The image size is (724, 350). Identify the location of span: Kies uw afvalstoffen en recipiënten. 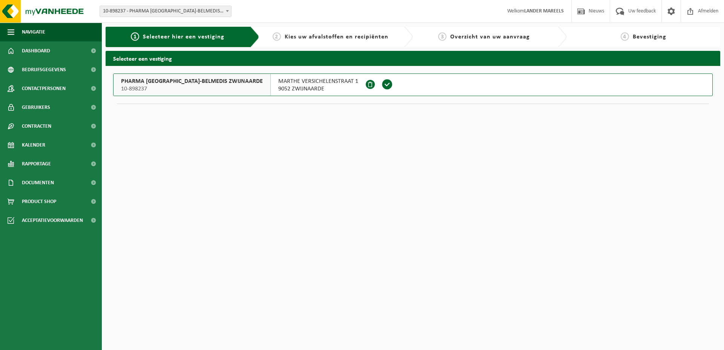
(336, 37).